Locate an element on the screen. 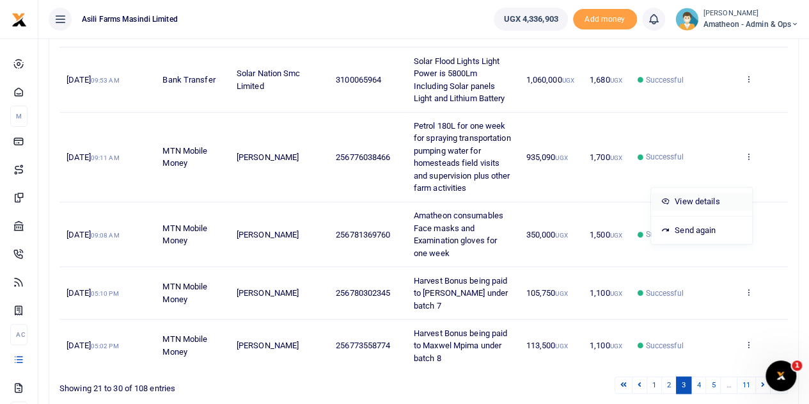 This screenshot has width=809, height=404. span: 256776038466 is located at coordinates (363, 157).